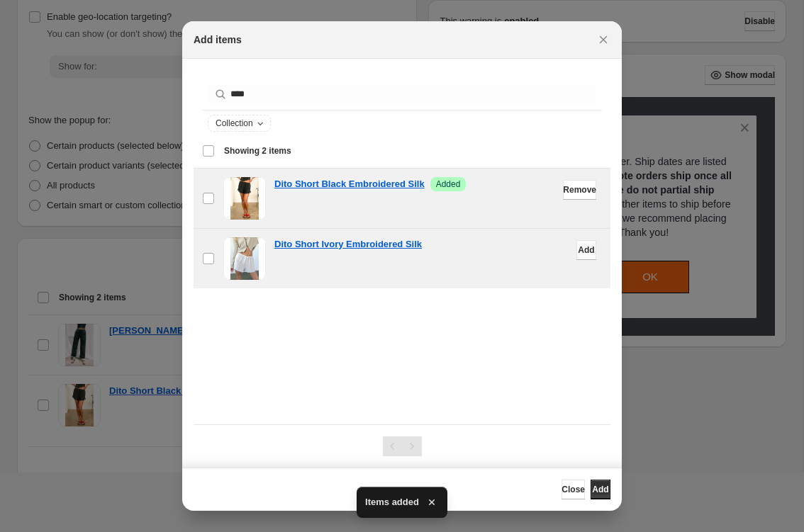  I want to click on a: Dito Short Ivory Embroidered Silk, so click(348, 245).